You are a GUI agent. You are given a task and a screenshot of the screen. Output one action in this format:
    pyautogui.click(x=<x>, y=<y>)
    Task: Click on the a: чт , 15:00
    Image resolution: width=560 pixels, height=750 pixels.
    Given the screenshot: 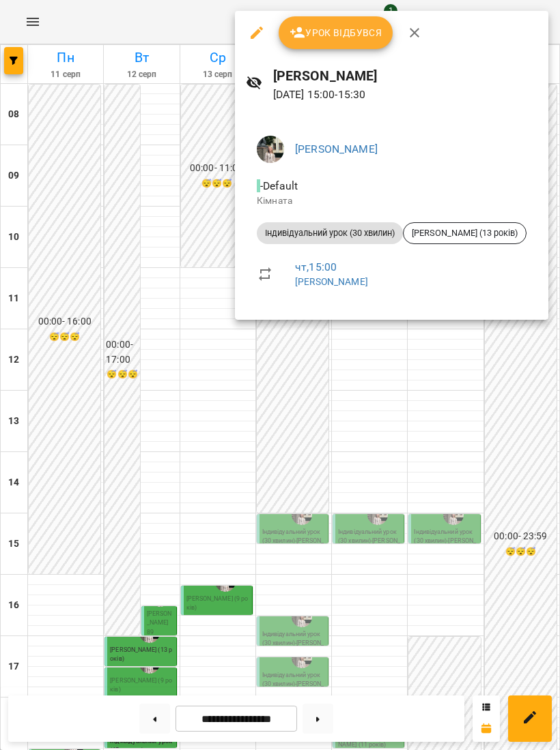 What is the action you would take?
    pyautogui.click(x=315, y=267)
    